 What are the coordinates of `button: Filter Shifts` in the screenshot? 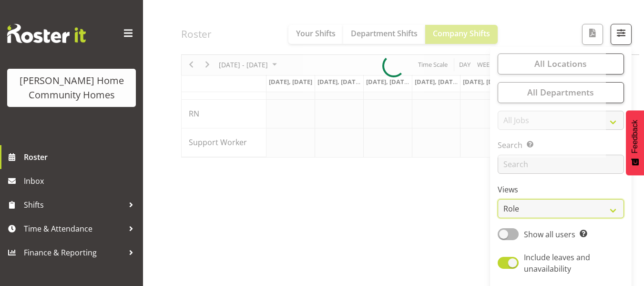 It's located at (621, 35).